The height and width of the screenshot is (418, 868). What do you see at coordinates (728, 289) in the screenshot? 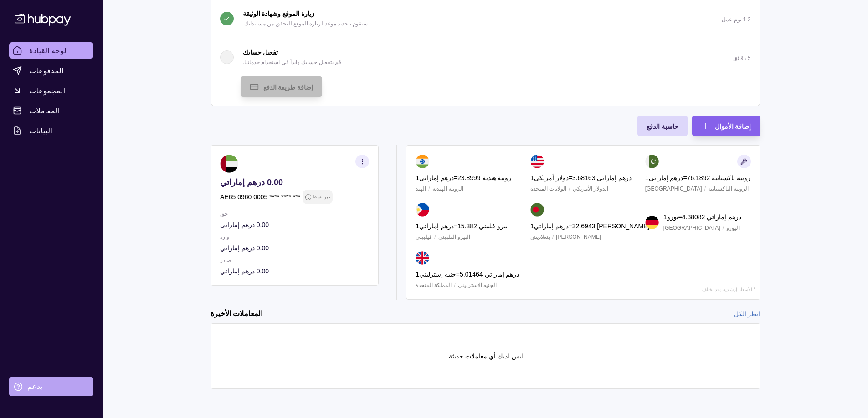
I see `font: * الأسعار إرشادية وقد تختلف` at bounding box center [728, 289].